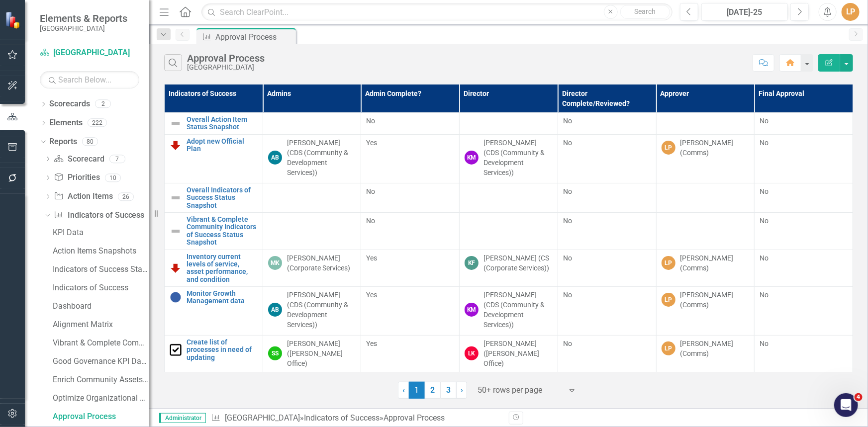  I want to click on a: Overall Indicators of Success Status Snapshot, so click(222, 198).